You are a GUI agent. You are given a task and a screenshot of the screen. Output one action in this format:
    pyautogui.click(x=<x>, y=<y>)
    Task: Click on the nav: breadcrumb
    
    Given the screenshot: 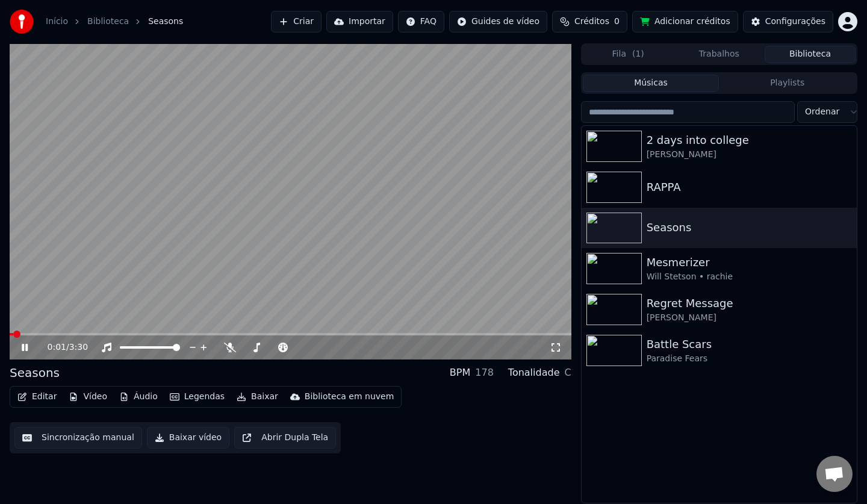 What is the action you would take?
    pyautogui.click(x=114, y=22)
    